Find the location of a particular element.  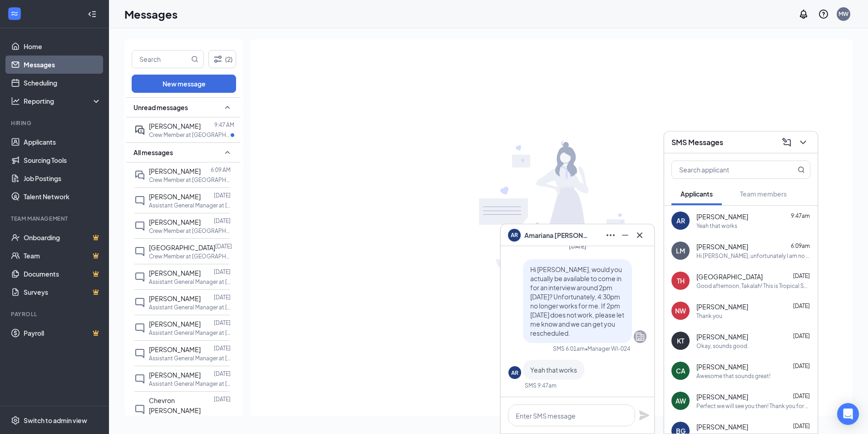

span: Applicants is located at coordinates (697, 193).